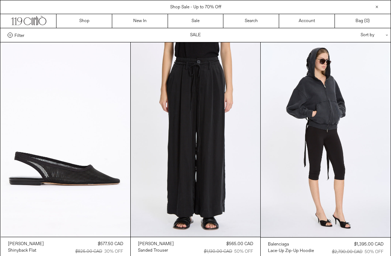  What do you see at coordinates (347, 252) in the screenshot?
I see `div: $2,790.00 CAD` at bounding box center [347, 252].